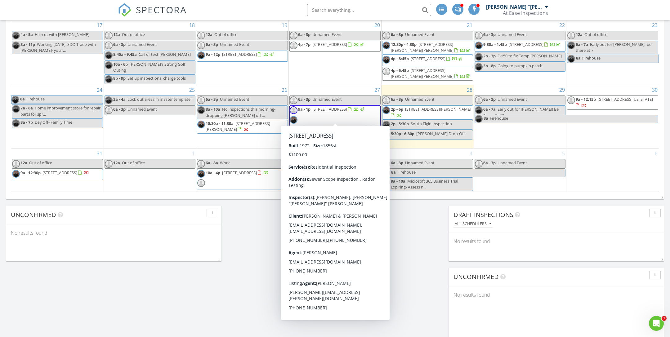 Image resolution: width=670 pixels, height=337 pixels. What do you see at coordinates (100, 154) in the screenshot?
I see `a: Go to August 31, 2025` at bounding box center [100, 154].